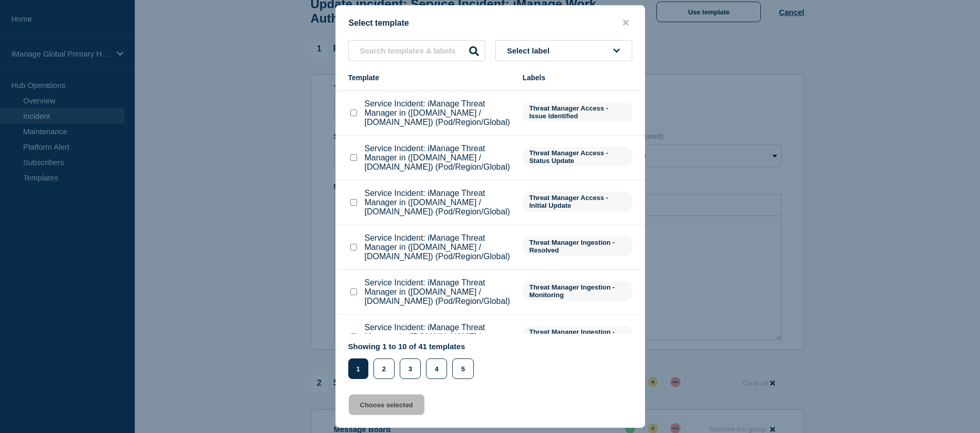  Describe the element at coordinates (578, 78) in the screenshot. I see `div: Labels` at that location.